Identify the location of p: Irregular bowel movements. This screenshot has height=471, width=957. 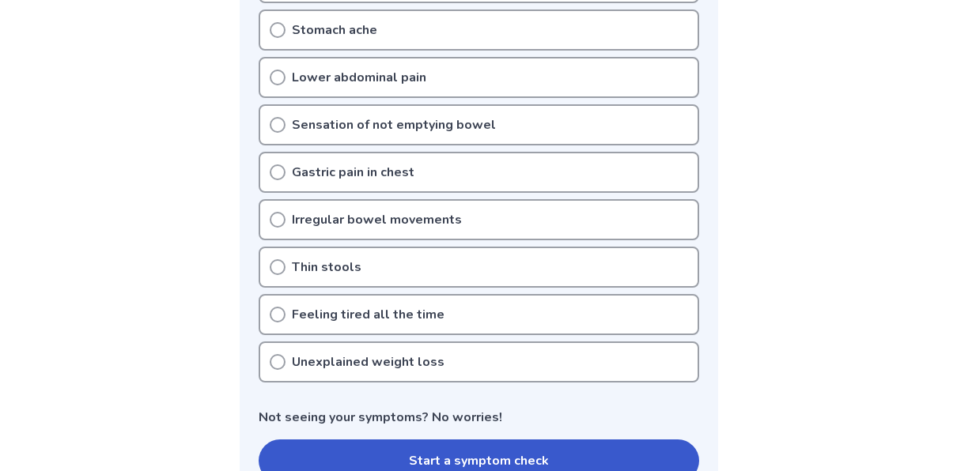
(376, 220).